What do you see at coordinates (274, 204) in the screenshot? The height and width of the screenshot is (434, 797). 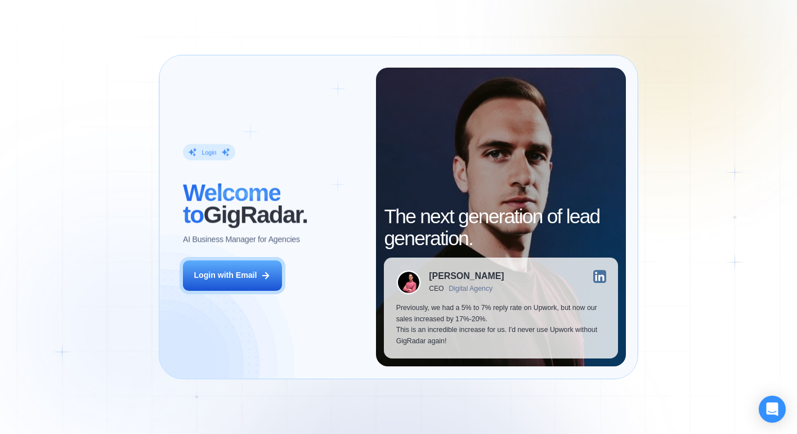 I see `h2: ‍ GigRadar.` at bounding box center [274, 204].